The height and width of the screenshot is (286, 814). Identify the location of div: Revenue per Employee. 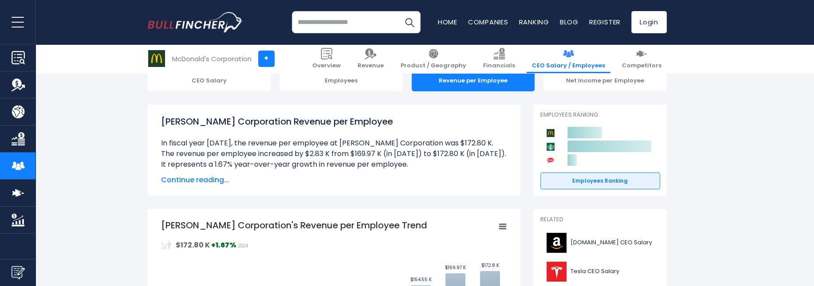
(473, 81).